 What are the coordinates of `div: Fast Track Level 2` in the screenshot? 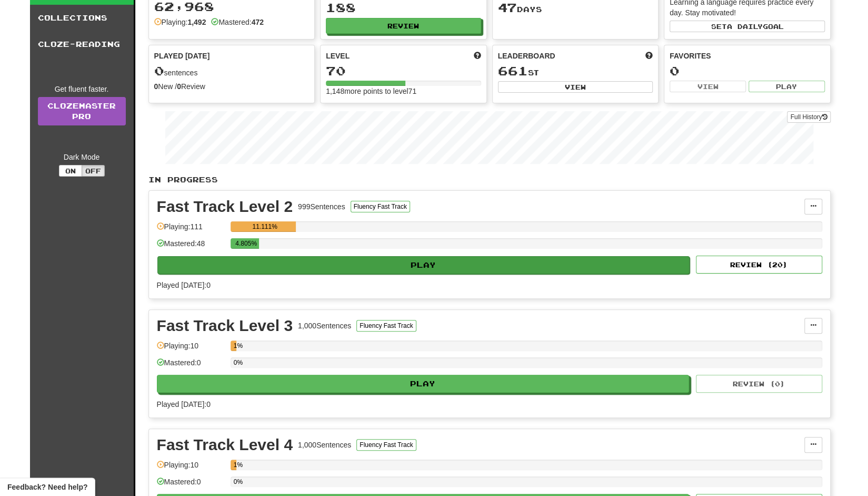 It's located at (225, 206).